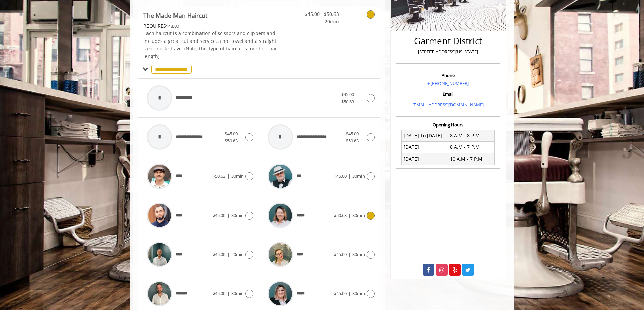 This screenshot has width=644, height=310. What do you see at coordinates (175, 15) in the screenshot?
I see `b: The Made Man Haircut` at bounding box center [175, 15].